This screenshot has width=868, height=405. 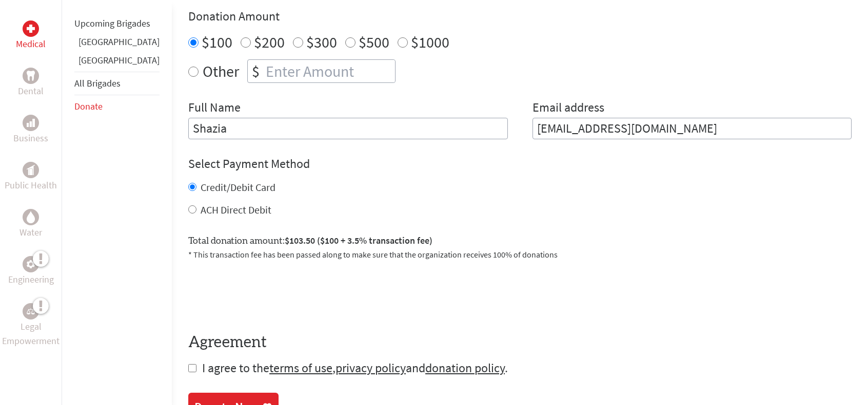 I want to click on p: Business, so click(x=31, y=139).